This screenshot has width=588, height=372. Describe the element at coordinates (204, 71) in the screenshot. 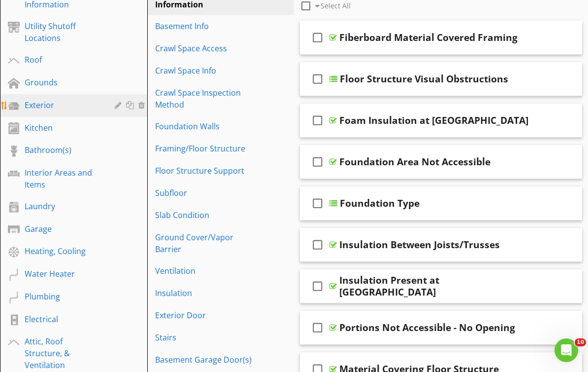

I see `div: Crawl Space Info` at that location.